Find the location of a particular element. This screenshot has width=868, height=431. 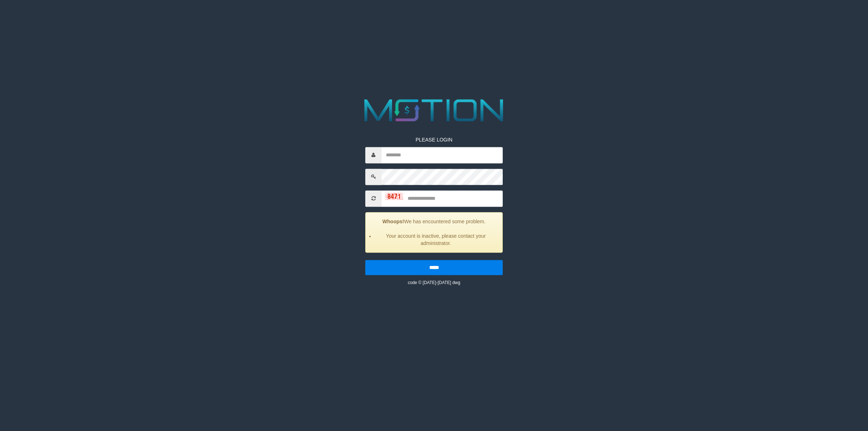

img: MOTION_logo.png is located at coordinates (434, 110).